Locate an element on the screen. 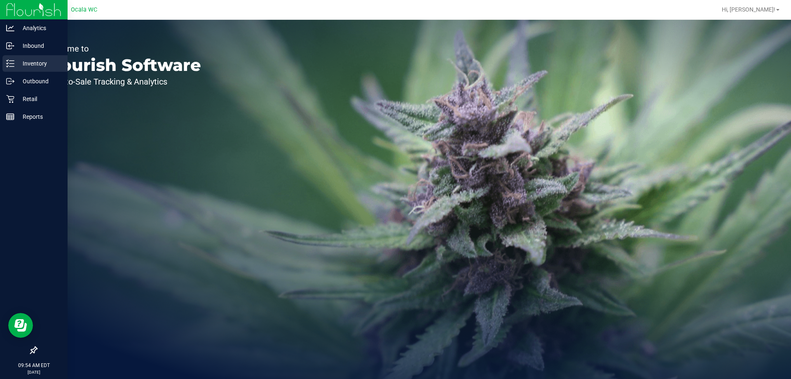  inline-svg: Retail is located at coordinates (10, 99).